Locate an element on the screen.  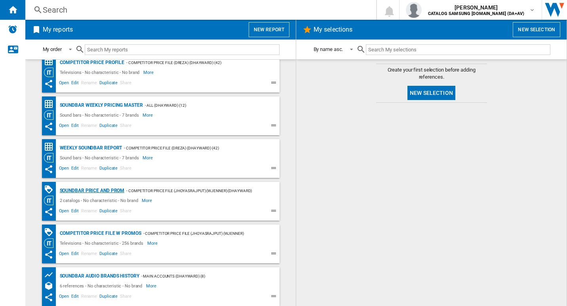
div: Search is located at coordinates (199, 10).